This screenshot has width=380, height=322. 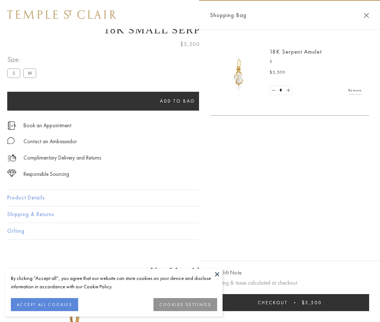 What do you see at coordinates (185, 304) in the screenshot?
I see `button: COOKIES SETTINGS` at bounding box center [185, 304].